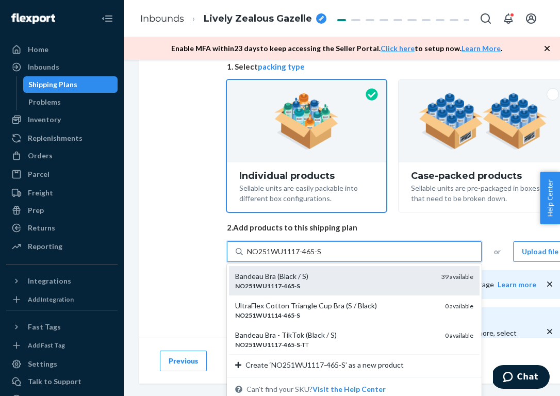  I want to click on button: Fast Tags, so click(62, 327).